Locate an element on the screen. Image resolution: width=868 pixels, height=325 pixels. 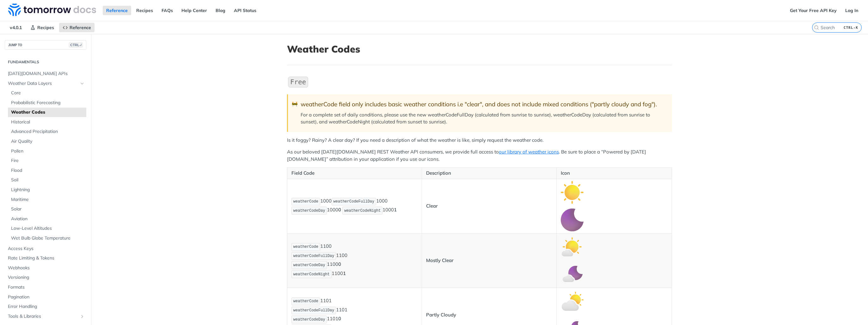
a: Core is located at coordinates (47, 93).